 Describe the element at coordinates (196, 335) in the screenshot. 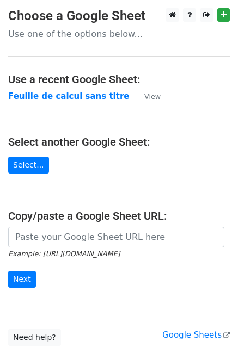

I see `a: Google Sheets` at that location.